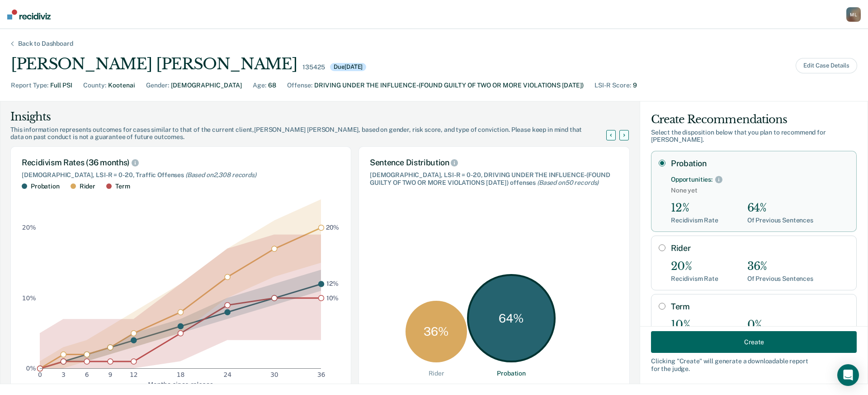 Image resolution: width=868 pixels, height=395 pixels. What do you see at coordinates (110, 374) in the screenshot?
I see `text: 9` at bounding box center [110, 374].